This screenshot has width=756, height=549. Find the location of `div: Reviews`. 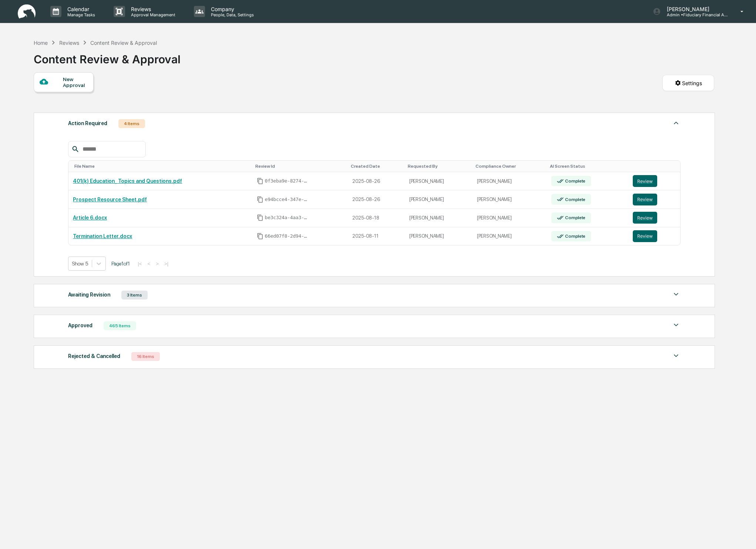

div: Reviews is located at coordinates (69, 43).